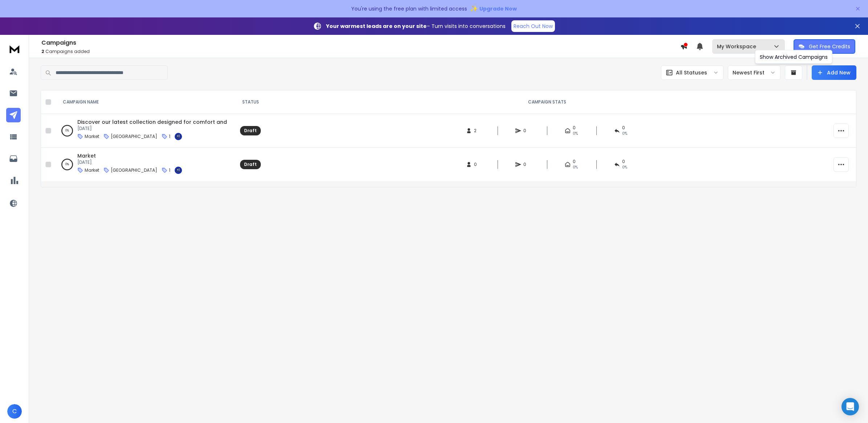 This screenshot has width=868, height=423. I want to click on p: Reach Out Now, so click(533, 27).